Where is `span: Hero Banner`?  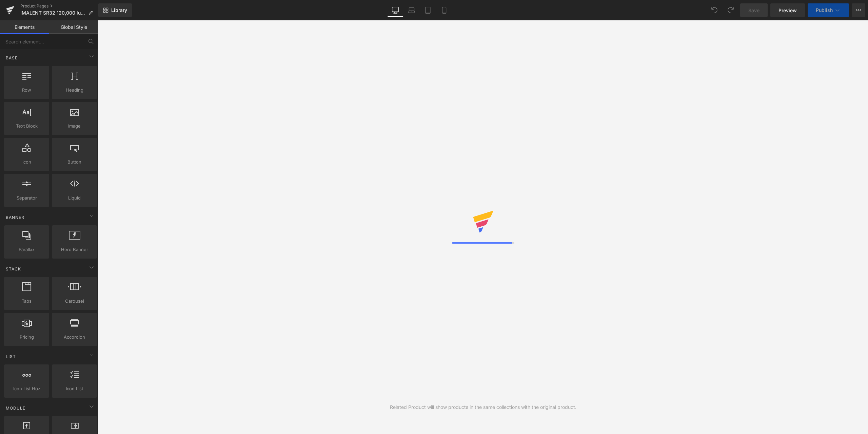
span: Hero Banner is located at coordinates (74, 250).